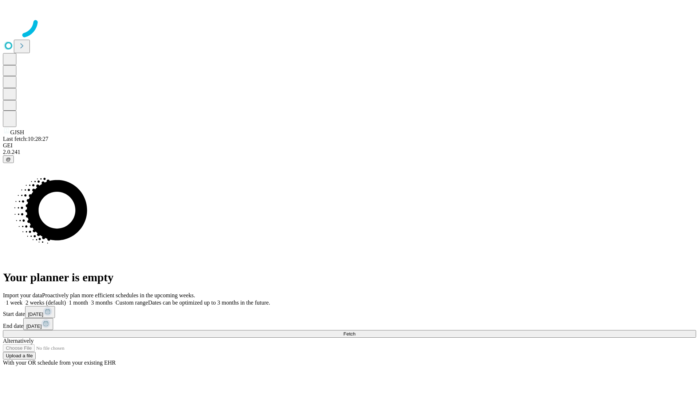 The image size is (699, 393). I want to click on span: Alternatively, so click(18, 341).